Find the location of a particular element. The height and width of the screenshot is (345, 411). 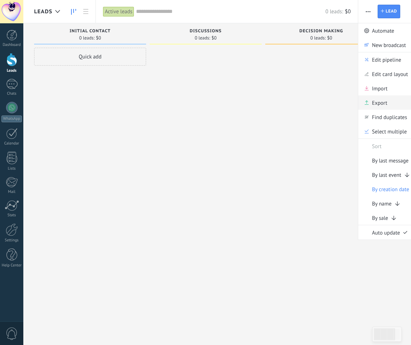

div: Calendar is located at coordinates (12, 144).